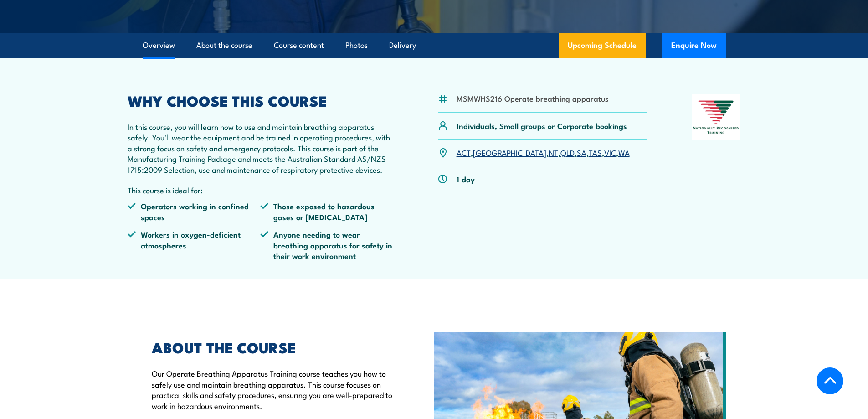  Describe the element at coordinates (261, 100) in the screenshot. I see `h2: WHY CHOOSE THIS COURSE` at that location.